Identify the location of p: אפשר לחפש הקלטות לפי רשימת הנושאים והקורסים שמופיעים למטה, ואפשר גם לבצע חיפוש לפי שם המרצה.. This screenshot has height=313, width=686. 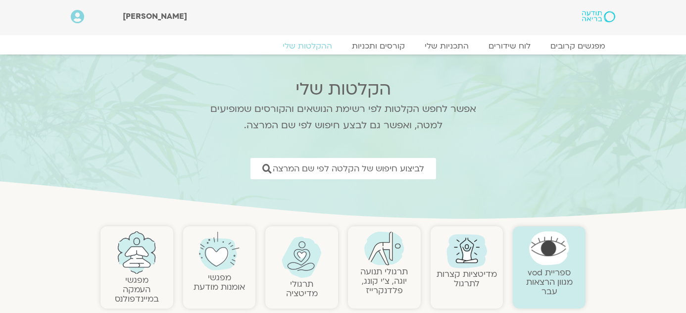
(343, 117).